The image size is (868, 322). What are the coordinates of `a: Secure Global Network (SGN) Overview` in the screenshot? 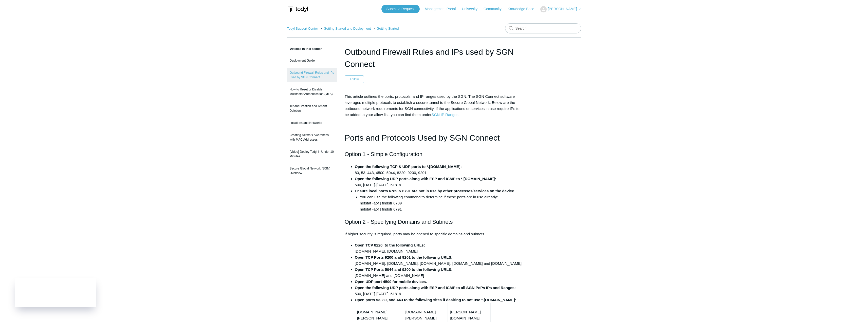 It's located at (312, 171).